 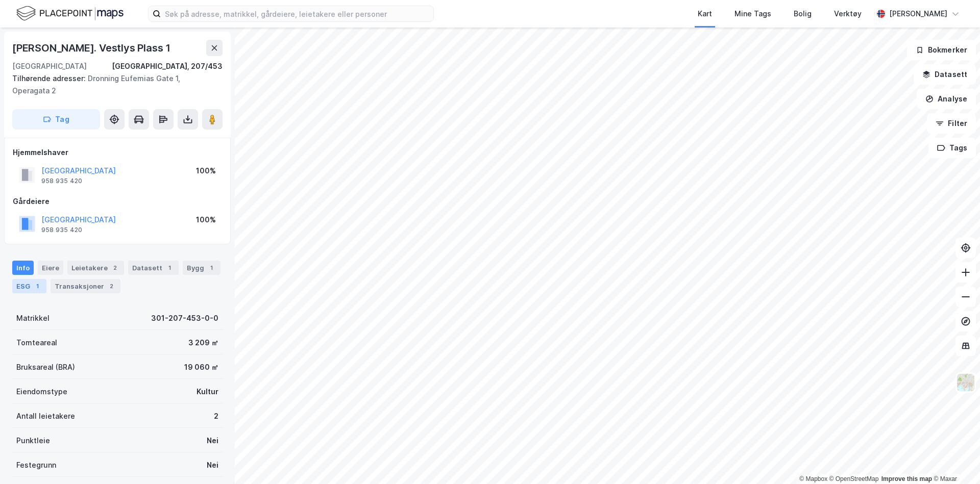 I want to click on input: Søk på adresse, matrikkel, gårdeiere, leietakere eller personer, so click(x=297, y=14).